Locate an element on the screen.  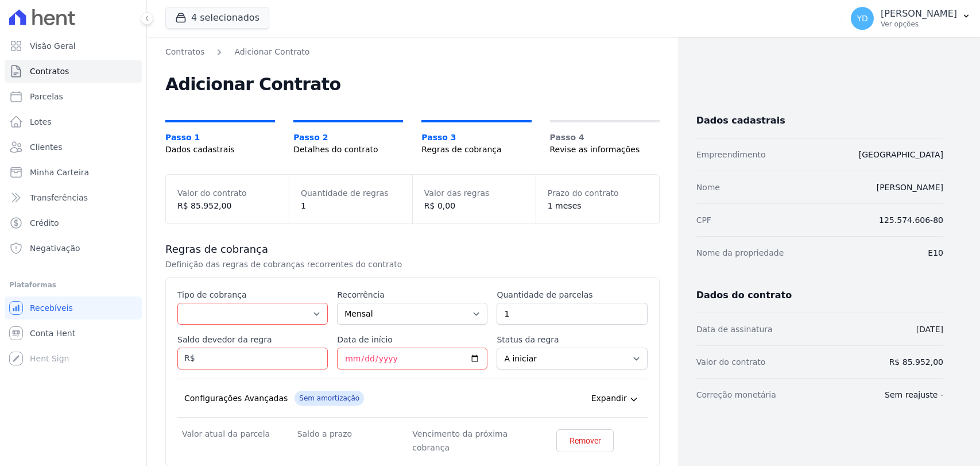
span: Remover is located at coordinates (585, 441).